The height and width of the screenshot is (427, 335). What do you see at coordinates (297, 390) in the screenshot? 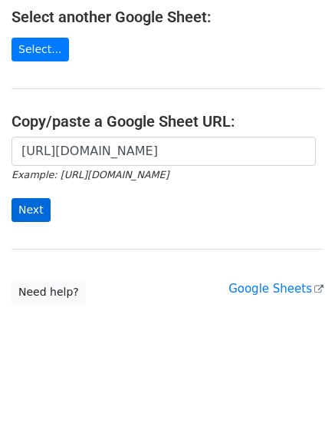
I see `div: Chat Widget` at bounding box center [297, 390].